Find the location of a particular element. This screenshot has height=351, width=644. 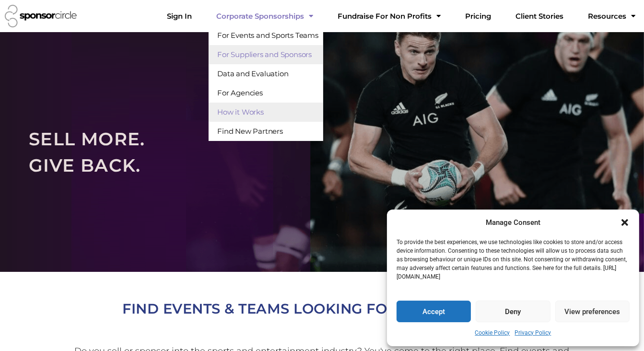

a: Cookie Policy is located at coordinates (493, 333).